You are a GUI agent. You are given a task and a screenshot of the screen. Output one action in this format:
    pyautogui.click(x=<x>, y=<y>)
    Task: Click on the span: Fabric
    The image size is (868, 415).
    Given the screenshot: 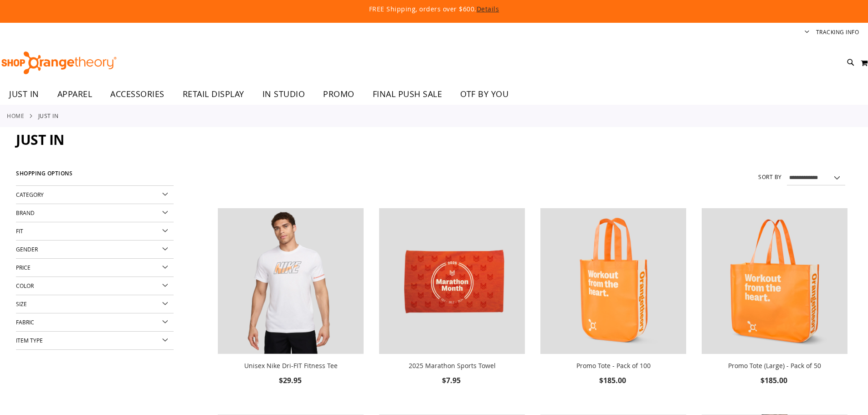 What is the action you would take?
    pyautogui.click(x=25, y=322)
    